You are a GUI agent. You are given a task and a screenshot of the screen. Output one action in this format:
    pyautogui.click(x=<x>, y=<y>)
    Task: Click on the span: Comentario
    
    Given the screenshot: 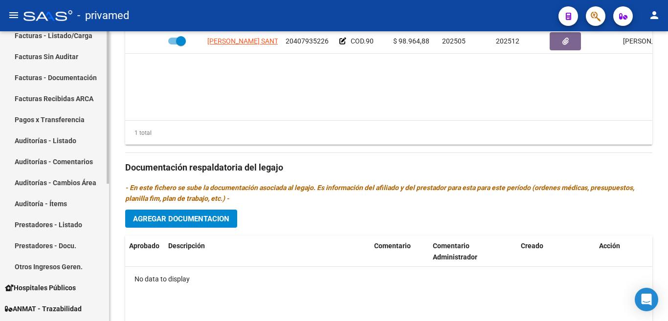 What is the action you would take?
    pyautogui.click(x=392, y=246)
    